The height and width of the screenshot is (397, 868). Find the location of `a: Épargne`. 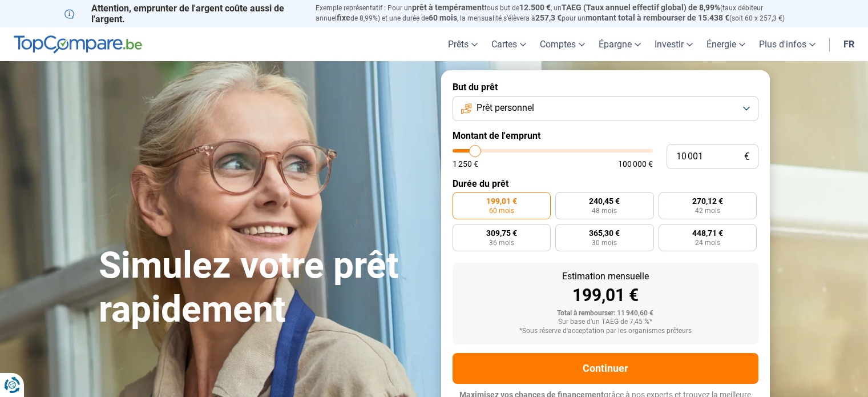

a: Épargne is located at coordinates (619, 44).